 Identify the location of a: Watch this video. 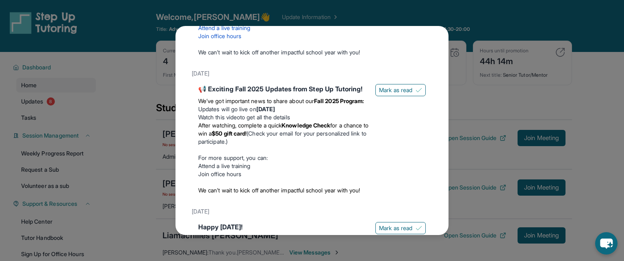
(219, 117).